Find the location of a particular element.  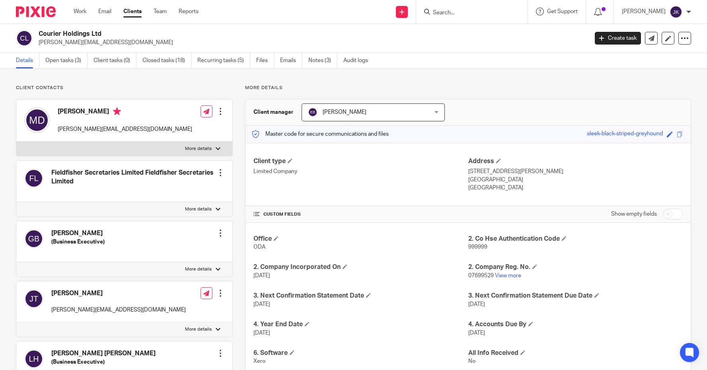

img: Pixie is located at coordinates (36, 12).